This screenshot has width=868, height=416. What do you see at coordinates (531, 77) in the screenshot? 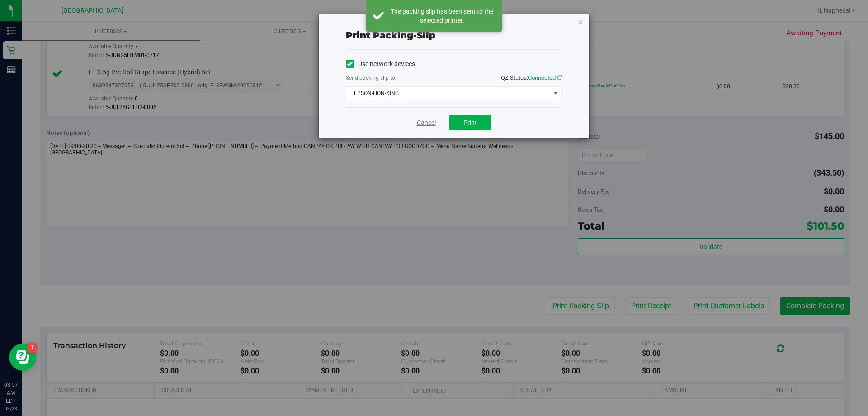
I see `span: QZ Status:` at bounding box center [531, 77].